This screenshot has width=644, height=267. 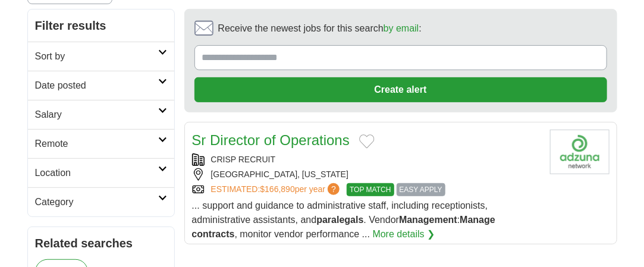 I want to click on strong: contracts, so click(x=213, y=234).